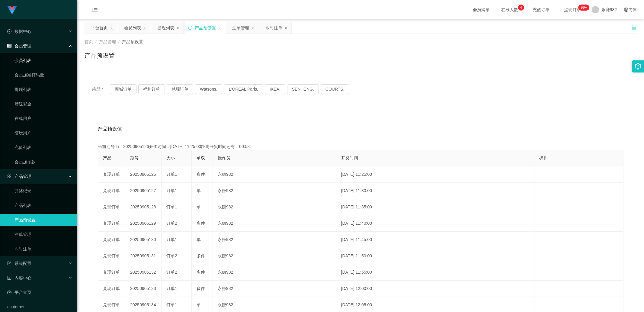  I want to click on a: 产品预设置, so click(44, 220).